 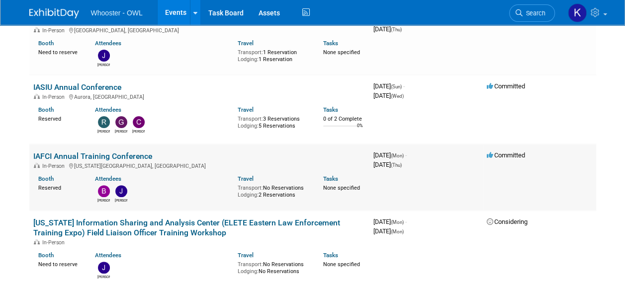 What do you see at coordinates (121, 131) in the screenshot?
I see `div: Gary LaFond` at bounding box center [121, 131].